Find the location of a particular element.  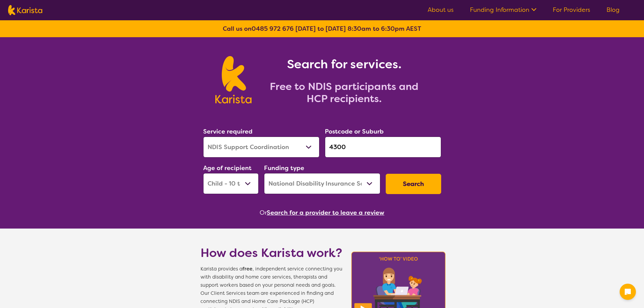

button: Search for a provider to leave a review is located at coordinates (325, 213).